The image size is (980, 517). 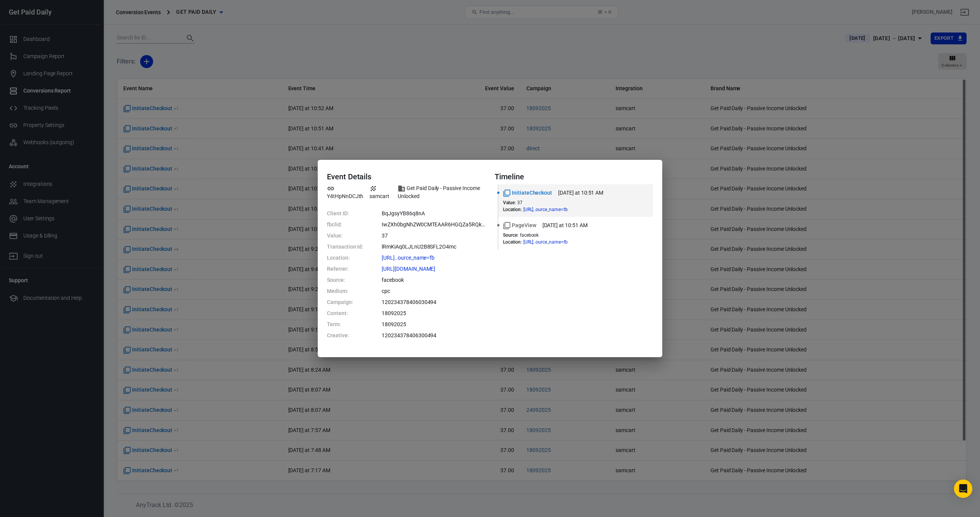 I want to click on dt: Referrer:, so click(x=345, y=269).